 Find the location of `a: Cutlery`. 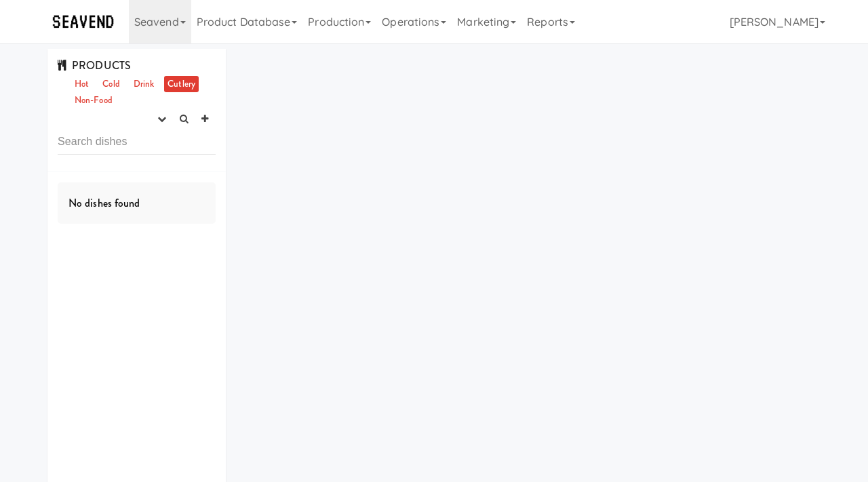

a: Cutlery is located at coordinates (181, 84).